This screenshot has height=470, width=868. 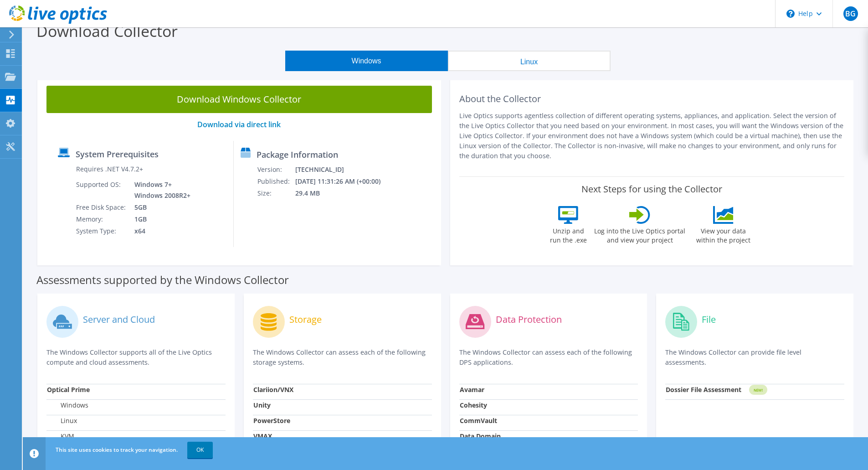 What do you see at coordinates (200, 449) in the screenshot?
I see `a: OK` at bounding box center [200, 449].